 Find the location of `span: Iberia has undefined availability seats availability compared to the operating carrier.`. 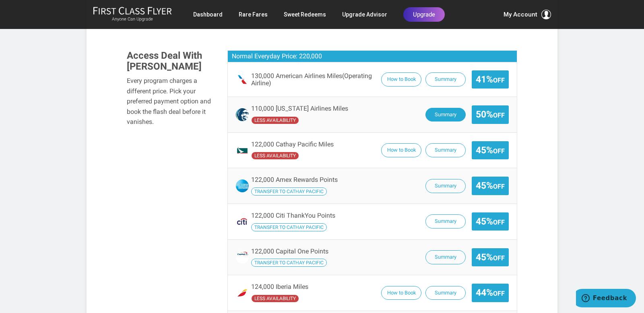

span: Iberia has undefined availability seats availability compared to the operating carrier. is located at coordinates (275, 299).